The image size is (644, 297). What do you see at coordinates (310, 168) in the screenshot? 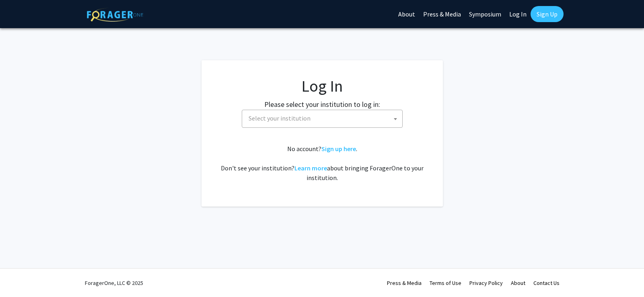
I see `a: Learn more about bringing ForagerOne to your institution` at bounding box center [310, 168].